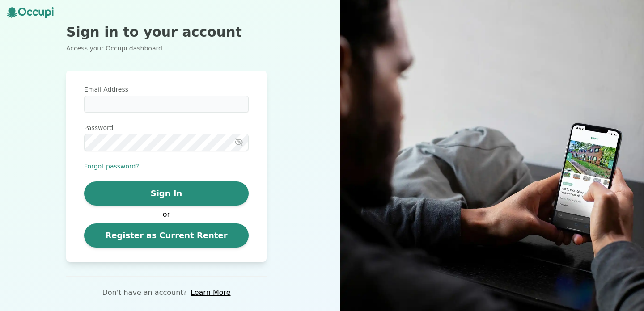  I want to click on label: Password, so click(166, 128).